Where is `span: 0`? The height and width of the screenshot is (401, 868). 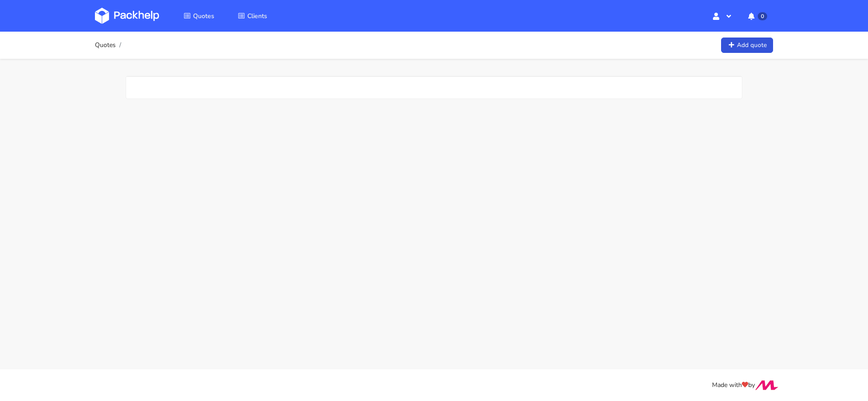
span: 0 is located at coordinates (762, 16).